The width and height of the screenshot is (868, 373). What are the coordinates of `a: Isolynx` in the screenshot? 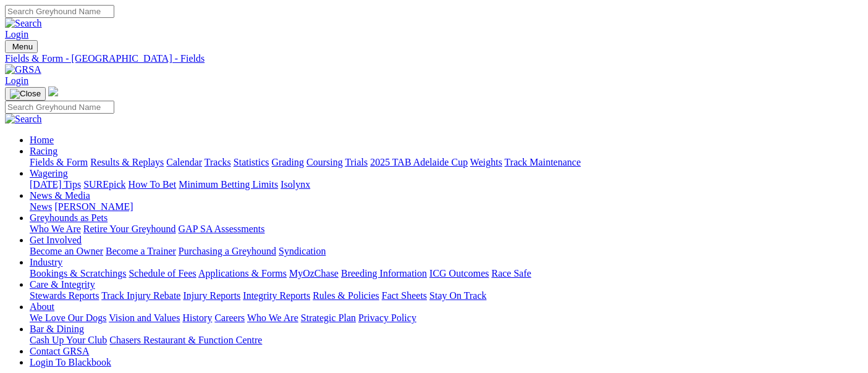 It's located at (295, 184).